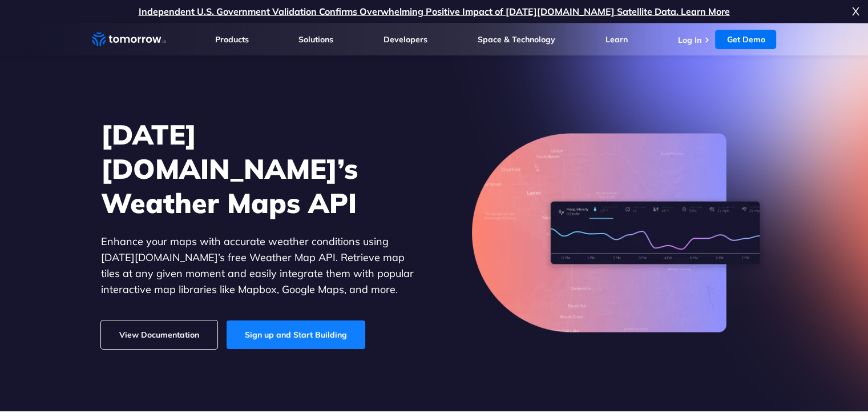 The width and height of the screenshot is (868, 417). Describe the element at coordinates (316, 40) in the screenshot. I see `a: Solutions` at that location.